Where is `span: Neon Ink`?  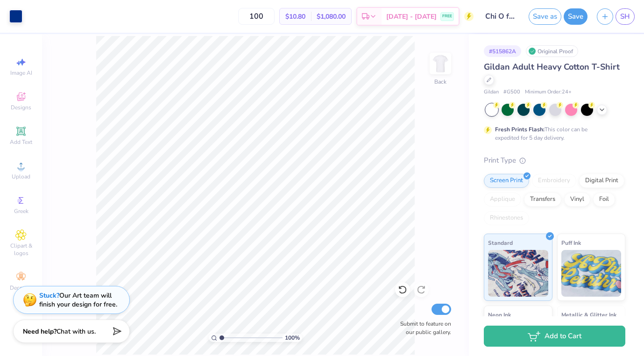
span: Neon Ink is located at coordinates (499, 314).